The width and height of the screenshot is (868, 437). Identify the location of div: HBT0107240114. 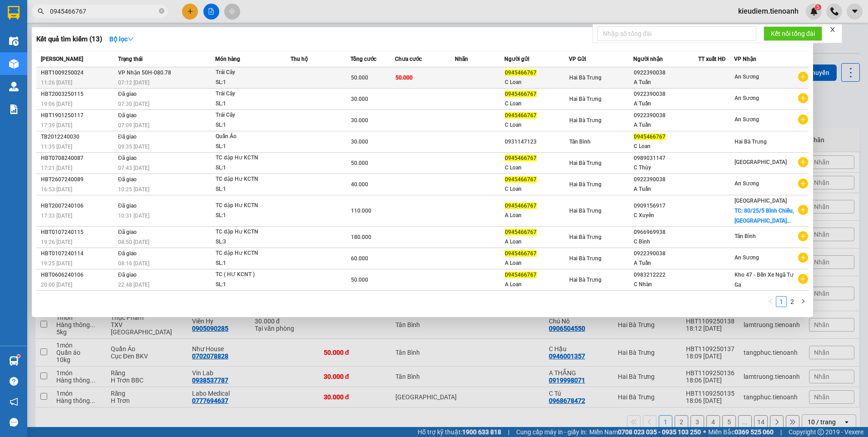
(78, 253).